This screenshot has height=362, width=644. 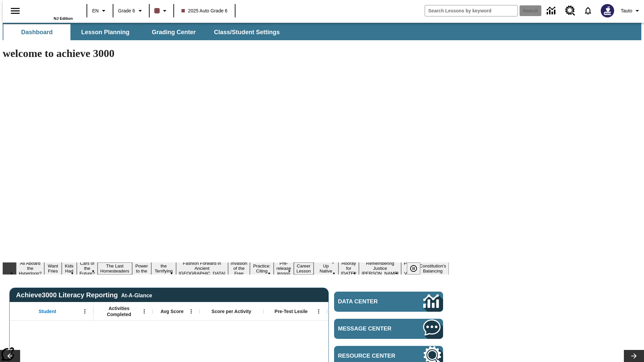 I want to click on a: Notifications, so click(x=588, y=11).